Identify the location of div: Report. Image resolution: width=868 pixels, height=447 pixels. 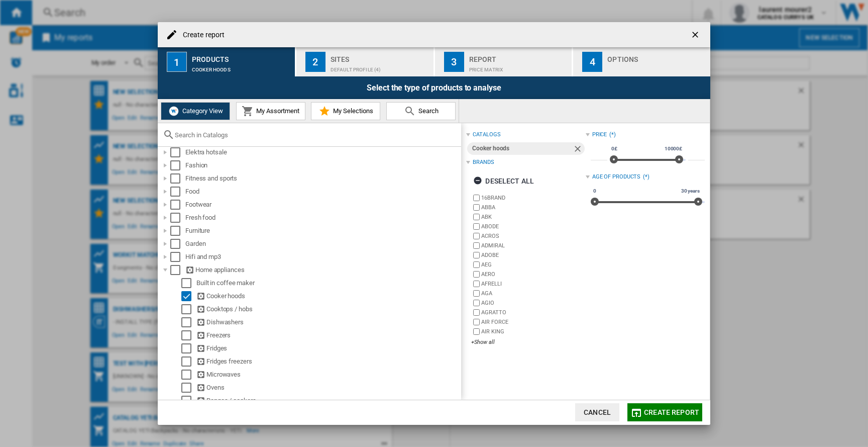
(518, 56).